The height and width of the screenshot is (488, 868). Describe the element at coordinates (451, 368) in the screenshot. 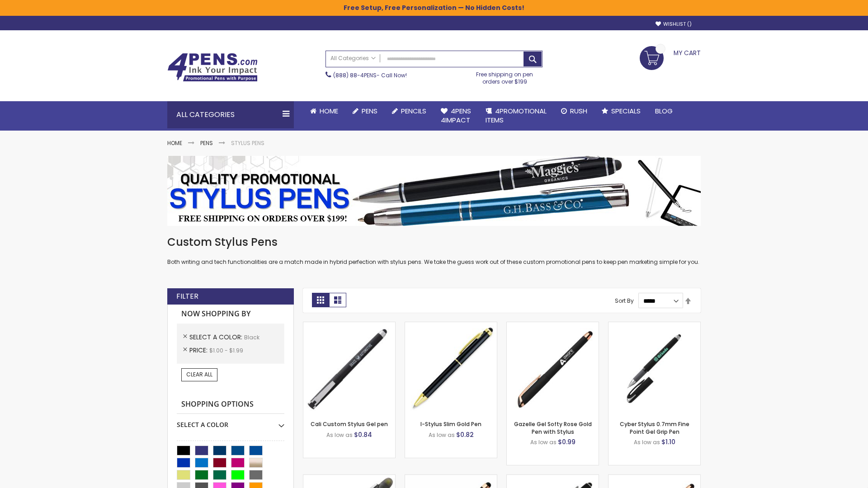

I see `img: I-Stylus Slim Gold-Black` at that location.